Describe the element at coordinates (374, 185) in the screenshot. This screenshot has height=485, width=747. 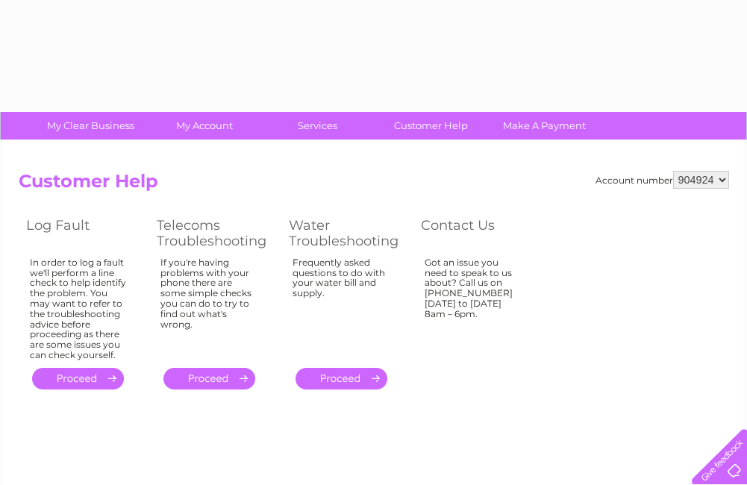
I see `h2: Customer Help` at that location.